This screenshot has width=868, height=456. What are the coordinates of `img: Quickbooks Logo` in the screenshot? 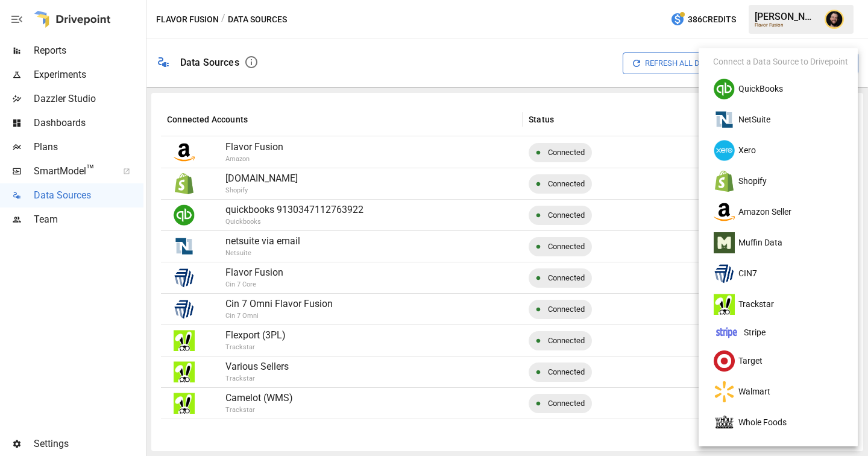 It's located at (724, 89).